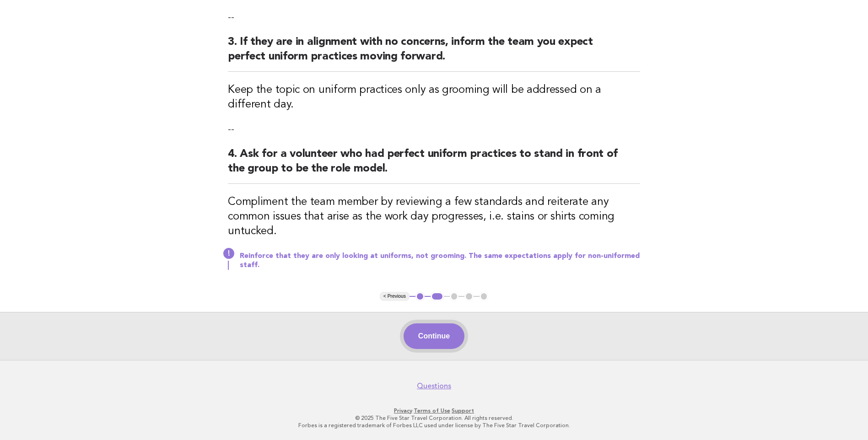  What do you see at coordinates (434, 165) in the screenshot?
I see `h2: 4. Ask for a volunteer who had perfect uniform practices to stand in front of the group to be the...` at bounding box center [434, 165].